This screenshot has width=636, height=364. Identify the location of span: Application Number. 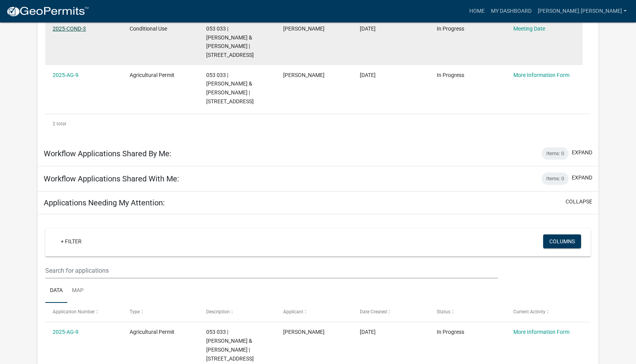
(73, 311).